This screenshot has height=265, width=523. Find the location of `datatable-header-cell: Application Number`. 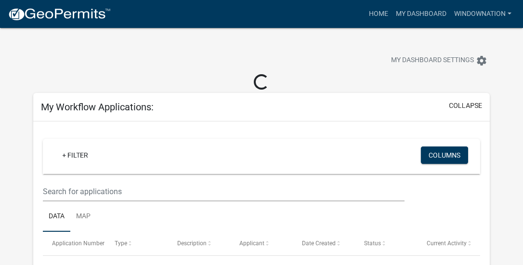

datatable-header-cell: Application Number is located at coordinates (74, 243).